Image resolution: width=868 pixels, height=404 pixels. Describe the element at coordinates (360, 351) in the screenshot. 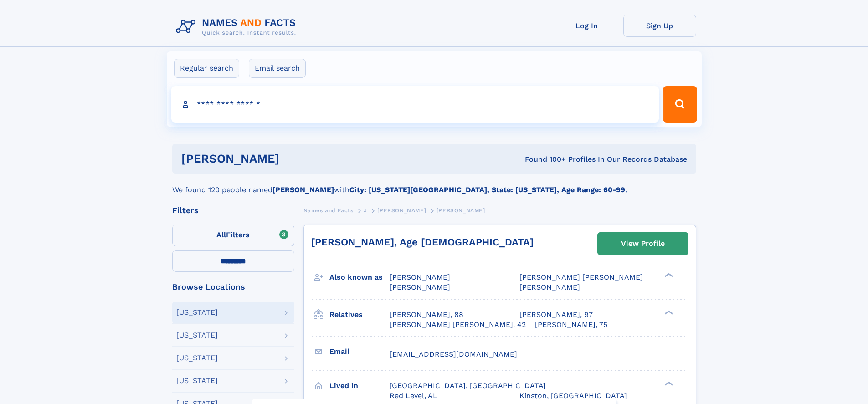

I see `h3: Email` at that location.